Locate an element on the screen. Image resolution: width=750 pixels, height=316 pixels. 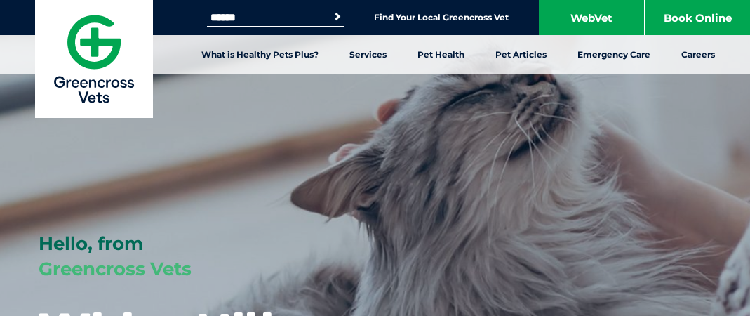
span: Hello, from is located at coordinates (90, 243).